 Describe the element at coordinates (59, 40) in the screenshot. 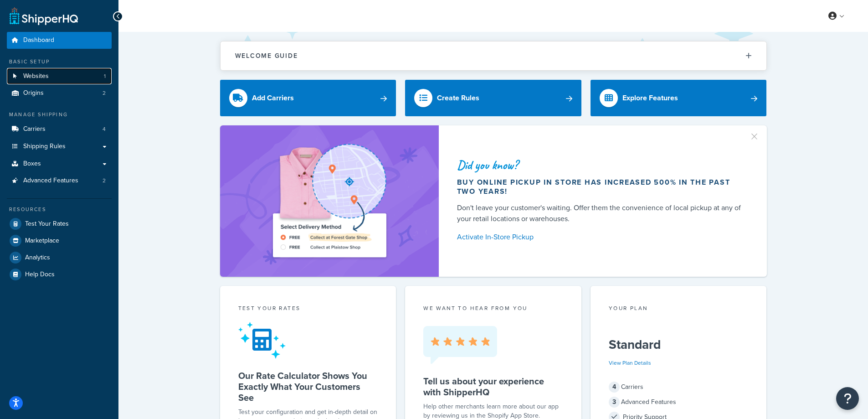

I see `a: Dashboard` at that location.